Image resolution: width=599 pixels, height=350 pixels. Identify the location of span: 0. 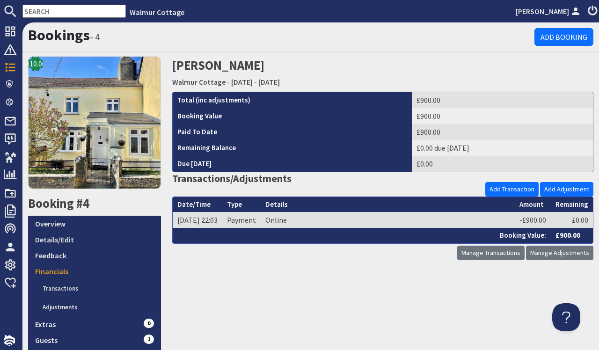
(149, 324).